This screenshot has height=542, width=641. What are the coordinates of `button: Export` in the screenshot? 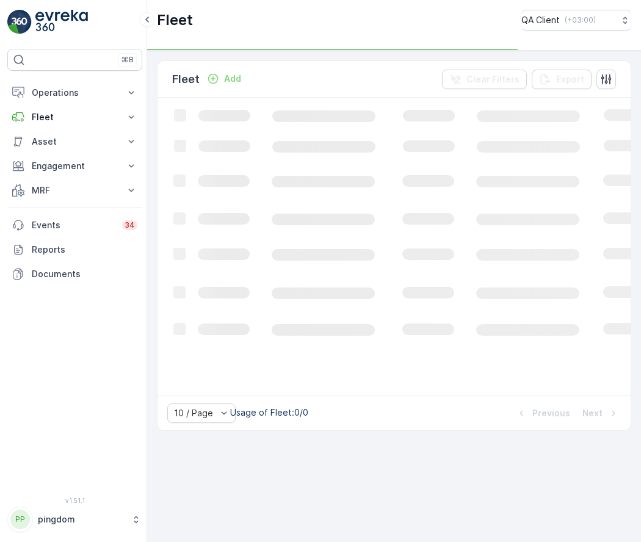 It's located at (562, 79).